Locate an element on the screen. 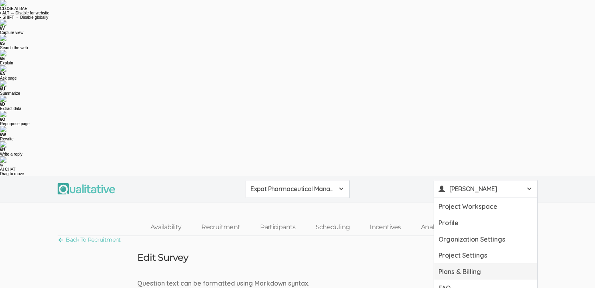 This screenshot has width=595, height=288. a: Profile is located at coordinates (485, 222).